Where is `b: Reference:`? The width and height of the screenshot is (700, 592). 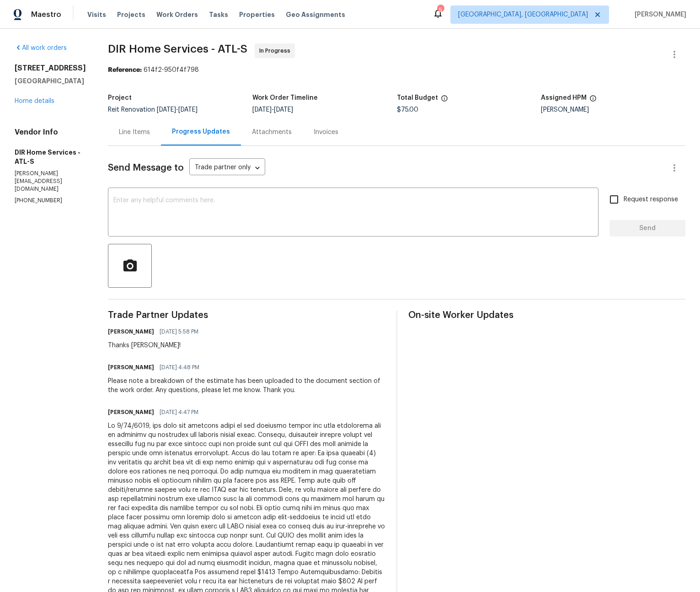
b: Reference: is located at coordinates (125, 70).